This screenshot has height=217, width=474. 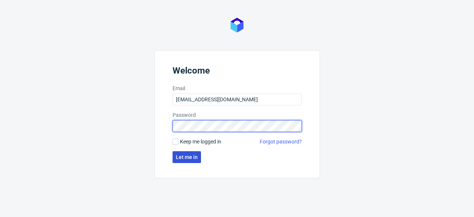 What do you see at coordinates (186, 157) in the screenshot?
I see `span: Let me in` at bounding box center [186, 157].